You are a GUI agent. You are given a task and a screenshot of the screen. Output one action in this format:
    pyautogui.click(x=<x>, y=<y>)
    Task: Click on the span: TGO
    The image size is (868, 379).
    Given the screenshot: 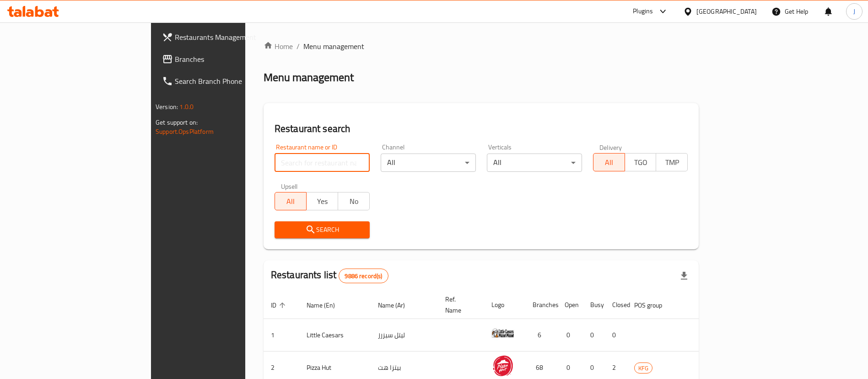 What is the action you would take?
    pyautogui.click(x=640, y=162)
    